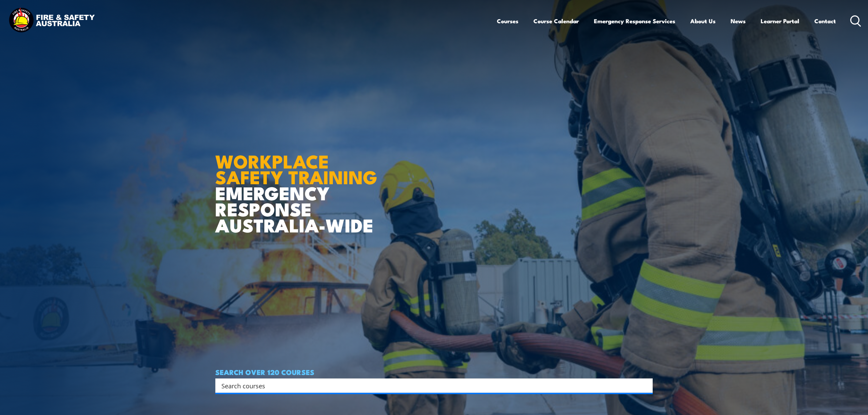 This screenshot has height=415, width=868. I want to click on input: Search input, so click(430, 385).